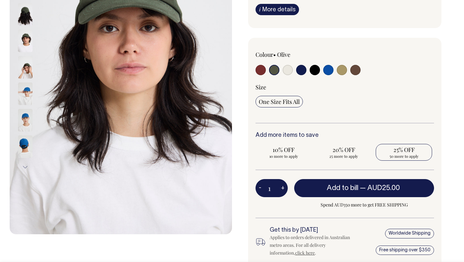 Image resolution: width=464 pixels, height=262 pixels. I want to click on div: Size, so click(345, 87).